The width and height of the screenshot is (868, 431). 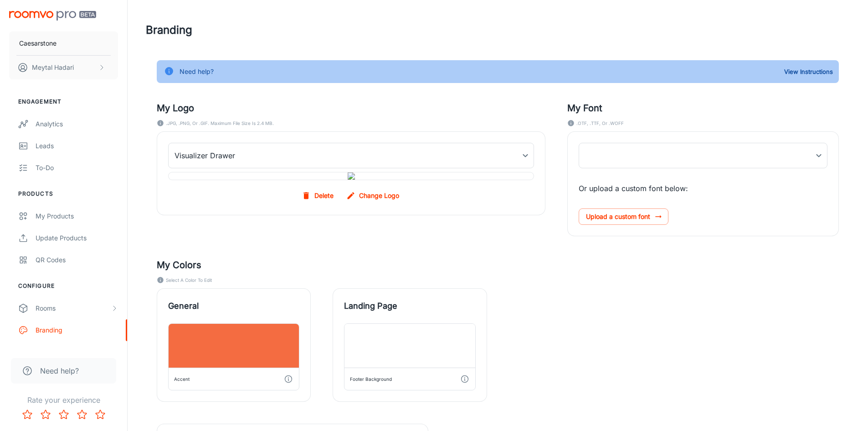 What do you see at coordinates (808, 71) in the screenshot?
I see `button: View Instructions` at bounding box center [808, 71].